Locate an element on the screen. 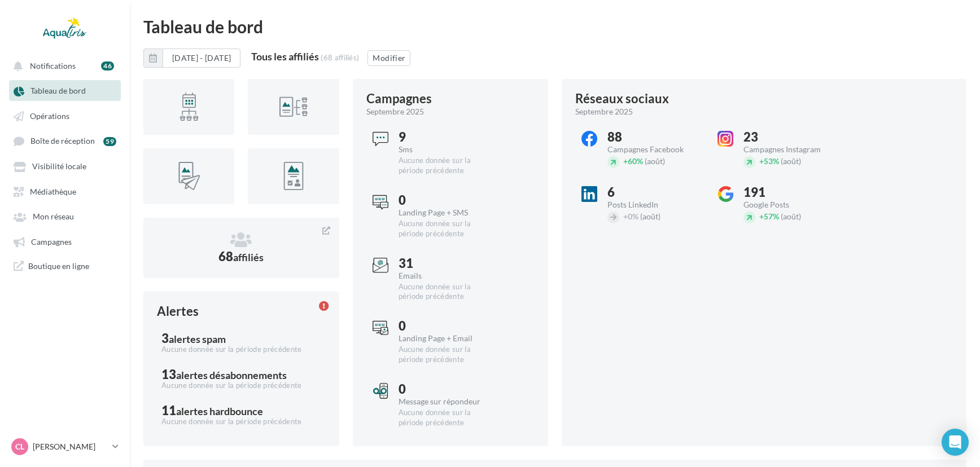 Image resolution: width=980 pixels, height=467 pixels. div: Sms is located at coordinates (445, 150).